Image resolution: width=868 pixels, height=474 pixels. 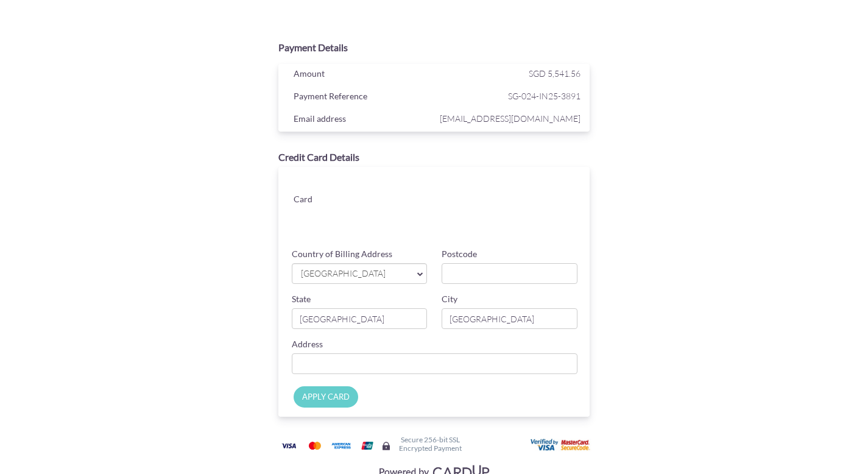 What do you see at coordinates (315, 446) in the screenshot?
I see `img: Mastercard` at bounding box center [315, 446].